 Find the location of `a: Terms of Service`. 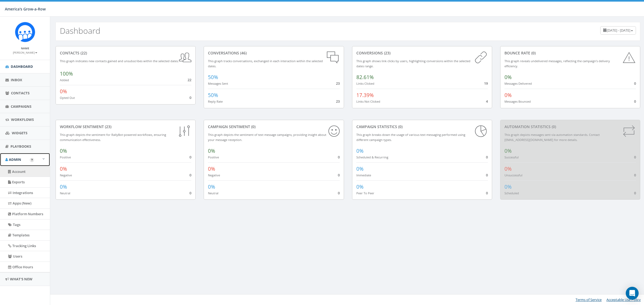

a: Terms of Service is located at coordinates (588, 300).